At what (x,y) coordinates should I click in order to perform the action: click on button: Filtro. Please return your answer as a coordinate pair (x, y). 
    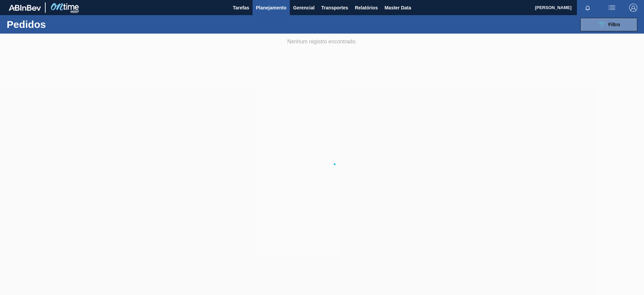
    Looking at the image, I should click on (609, 25).